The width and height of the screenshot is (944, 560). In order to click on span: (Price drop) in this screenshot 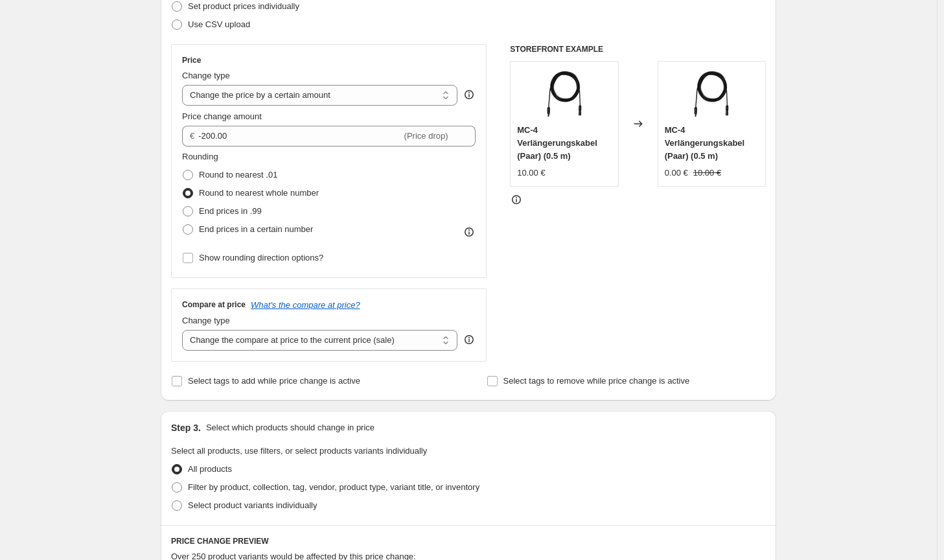, I will do `click(426, 135)`.